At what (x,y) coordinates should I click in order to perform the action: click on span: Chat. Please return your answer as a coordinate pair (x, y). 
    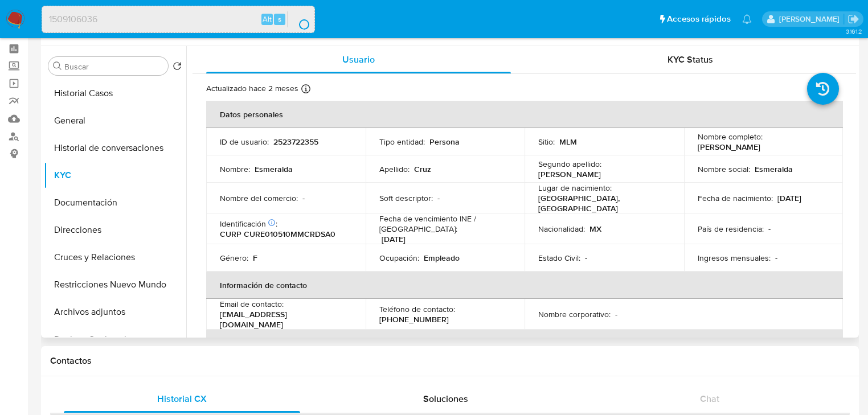
    Looking at the image, I should click on (710, 399).